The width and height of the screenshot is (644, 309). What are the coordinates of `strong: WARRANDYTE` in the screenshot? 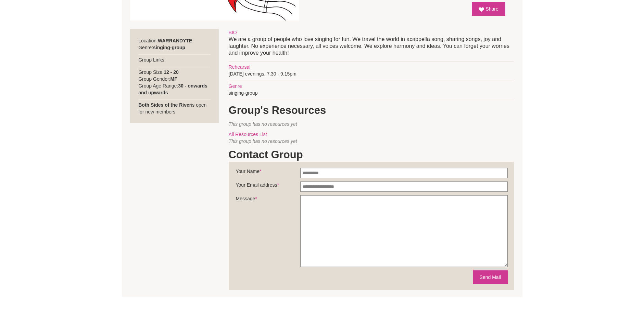 It's located at (175, 41).